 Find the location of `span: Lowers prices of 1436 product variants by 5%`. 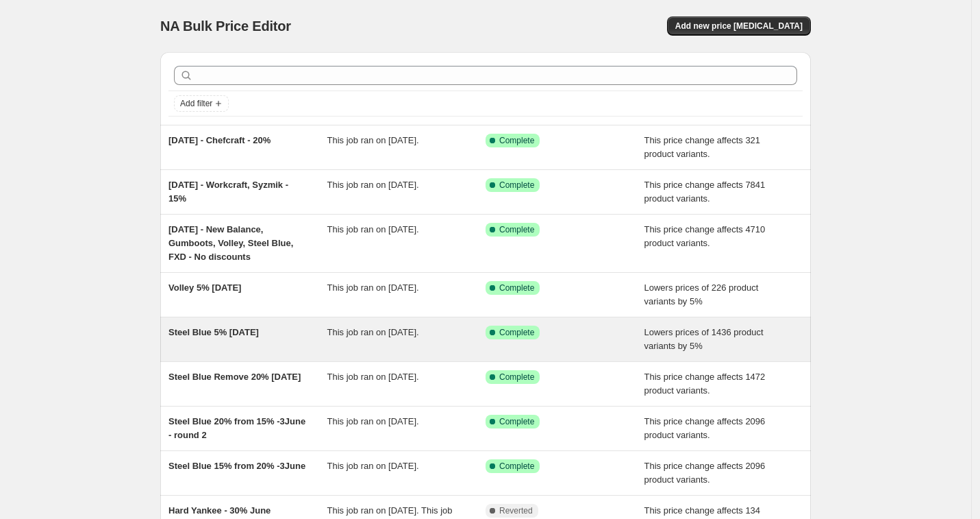

span: Lowers prices of 1436 product variants by 5% is located at coordinates (704, 339).